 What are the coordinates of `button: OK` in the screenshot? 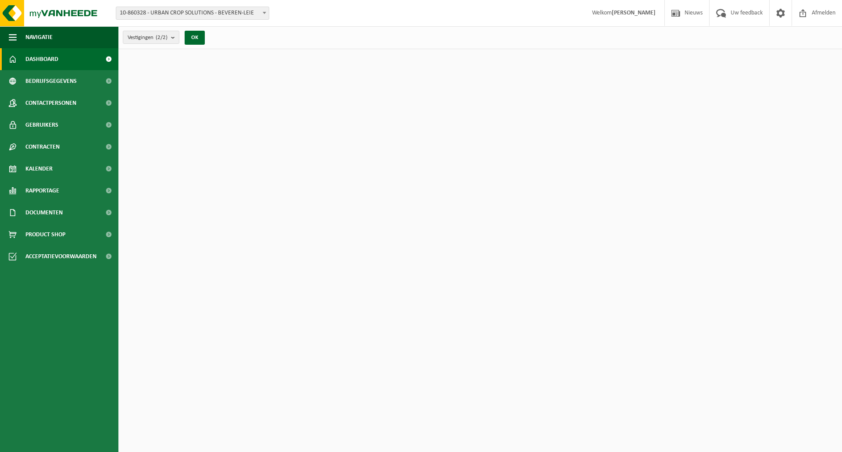 It's located at (195, 38).